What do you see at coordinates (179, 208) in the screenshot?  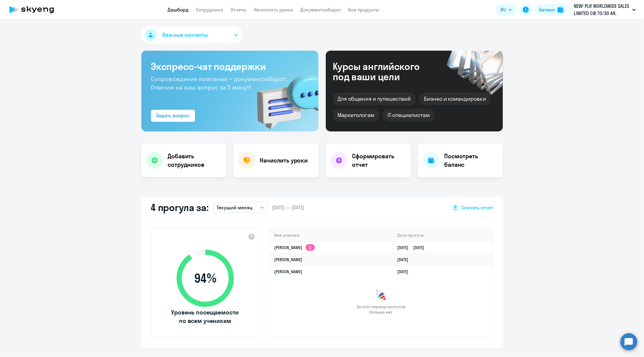 I see `h2: 4 прогула за:` at bounding box center [179, 208].